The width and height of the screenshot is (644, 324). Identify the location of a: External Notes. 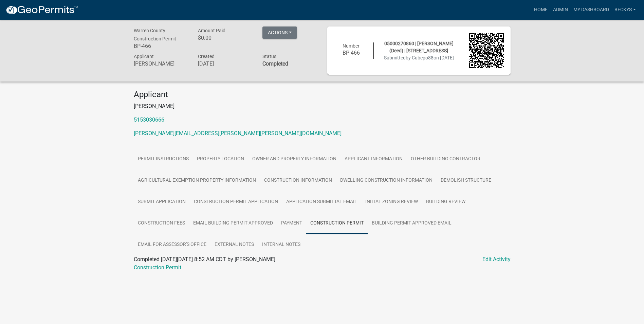
(235, 245).